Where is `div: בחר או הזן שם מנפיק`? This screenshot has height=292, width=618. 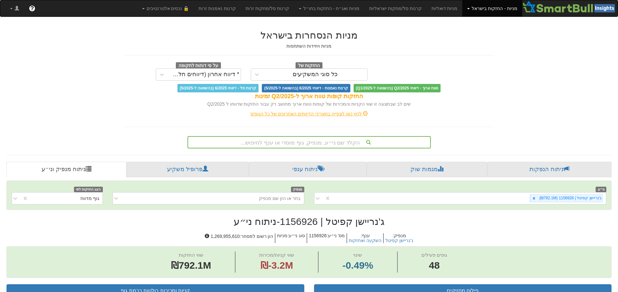
div: בחר או הזן שם מנפיק is located at coordinates (280, 199).